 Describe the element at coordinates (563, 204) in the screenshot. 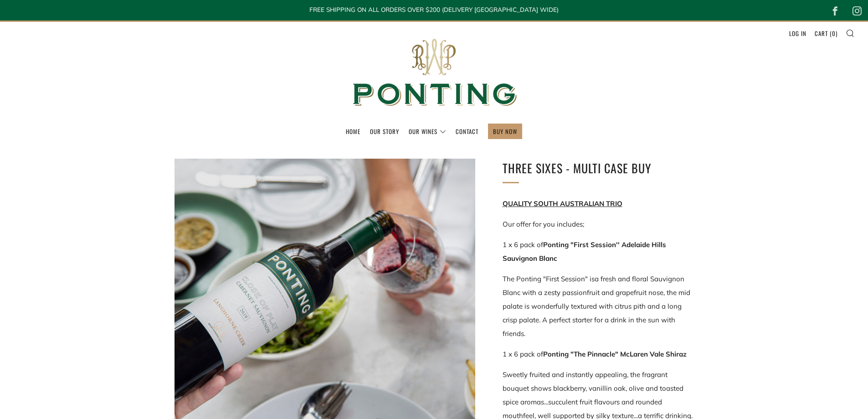

I see `strong: QUALITY SOUTH AUSTRALIAN TRIO` at that location.